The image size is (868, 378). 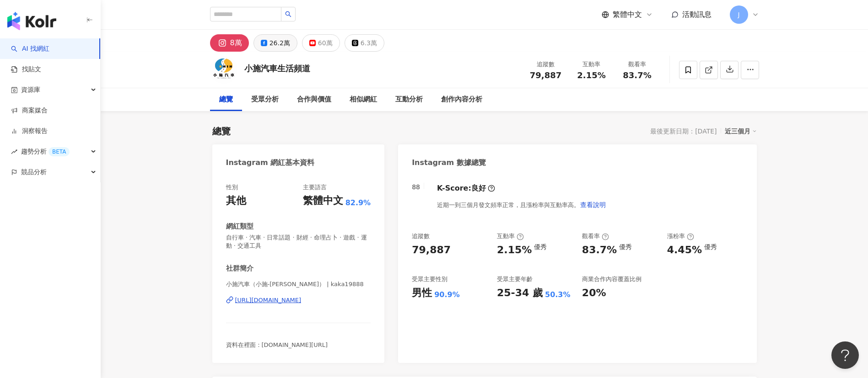 I want to click on span: J, so click(x=739, y=15).